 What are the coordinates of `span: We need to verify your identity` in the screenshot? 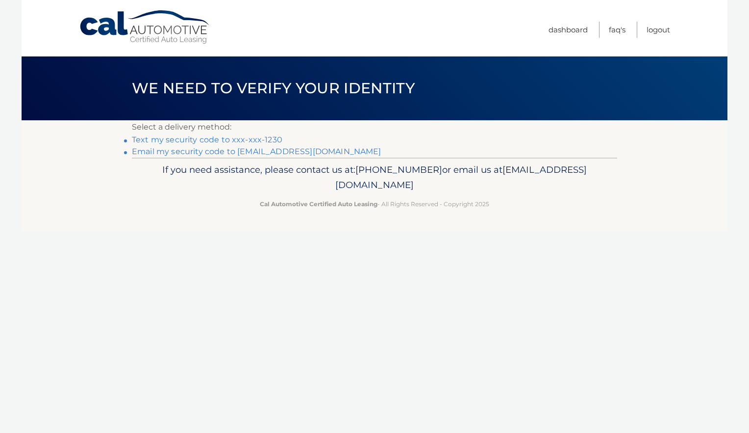 It's located at (273, 88).